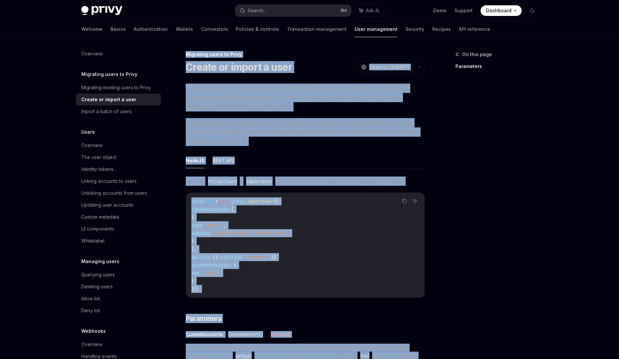 The width and height of the screenshot is (619, 359). What do you see at coordinates (501, 11) in the screenshot?
I see `a: Dashboard` at bounding box center [501, 11].